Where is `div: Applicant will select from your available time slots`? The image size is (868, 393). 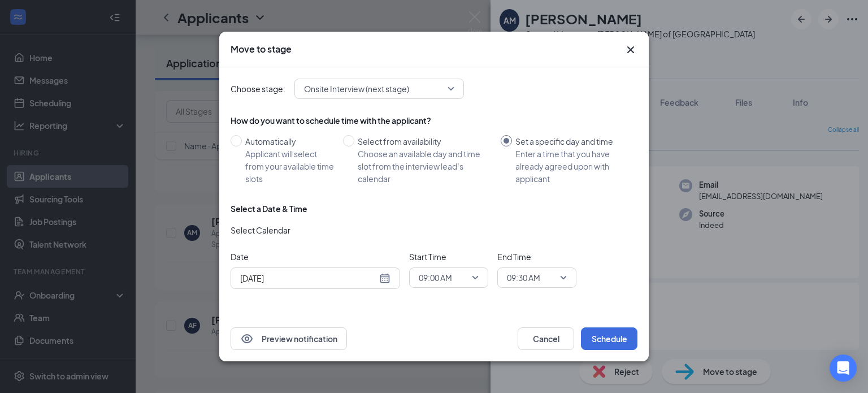 div: Applicant will select from your available time slots is located at coordinates (289, 166).